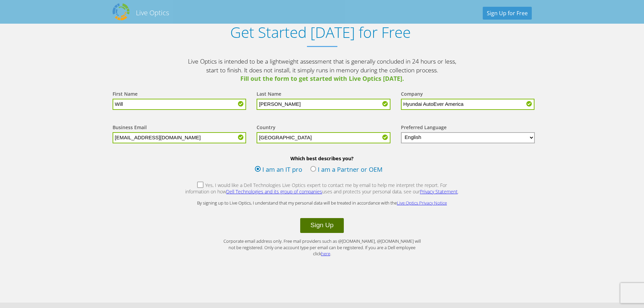  What do you see at coordinates (322, 158) in the screenshot?
I see `b: Which best describes you?` at bounding box center [322, 158].